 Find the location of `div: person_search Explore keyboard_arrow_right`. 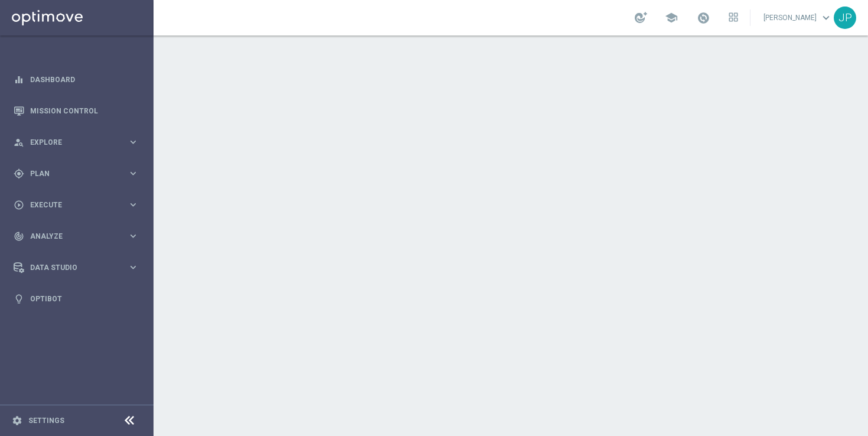

div: person_search Explore keyboard_arrow_right is located at coordinates (76, 142).